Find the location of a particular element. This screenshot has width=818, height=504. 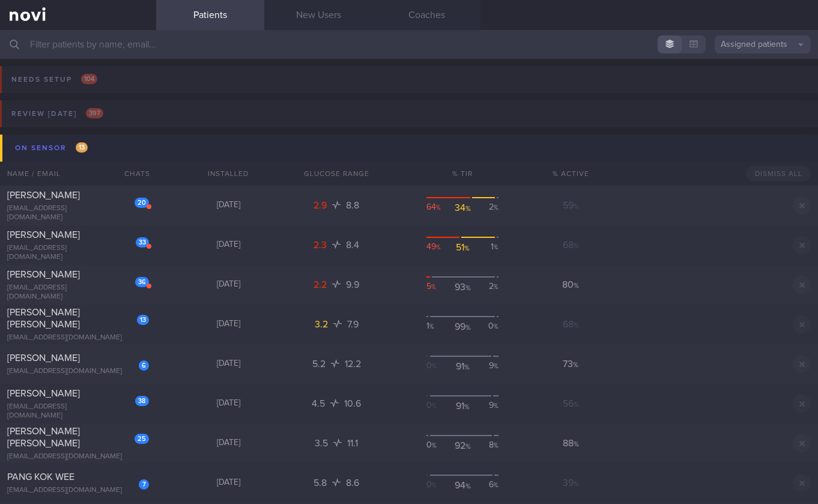

span: 104 is located at coordinates (89, 79).